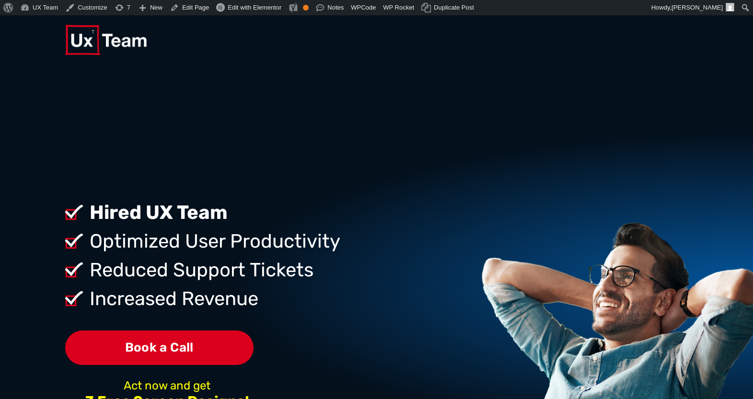  Describe the element at coordinates (306, 8) in the screenshot. I see `div: OK` at that location.